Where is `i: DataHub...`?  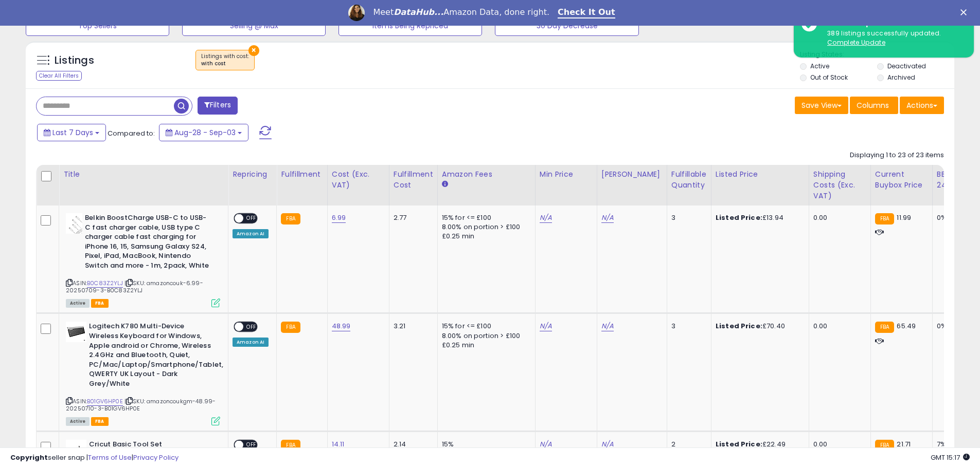
i: DataHub... is located at coordinates (418, 12).